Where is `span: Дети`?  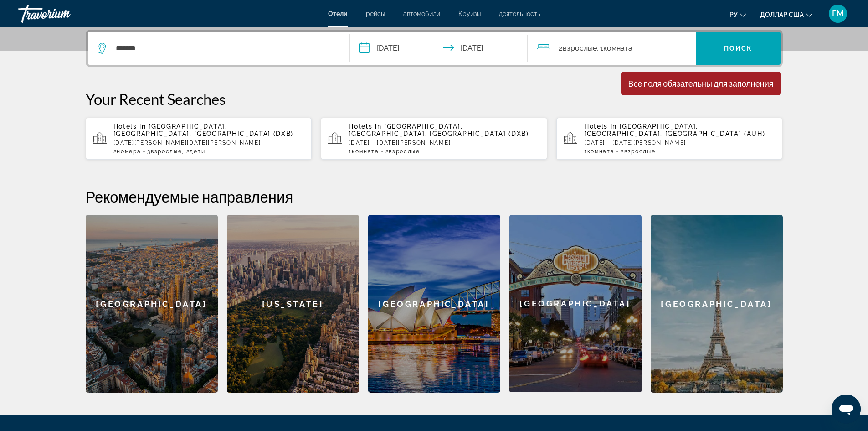
span: Дети is located at coordinates (197, 152).